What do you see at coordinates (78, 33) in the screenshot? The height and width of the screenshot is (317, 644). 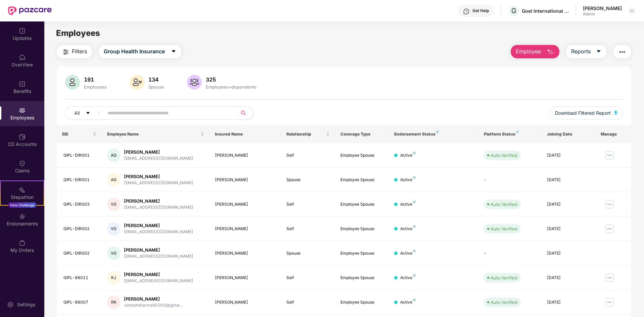 I see `span: Employees` at bounding box center [78, 33].